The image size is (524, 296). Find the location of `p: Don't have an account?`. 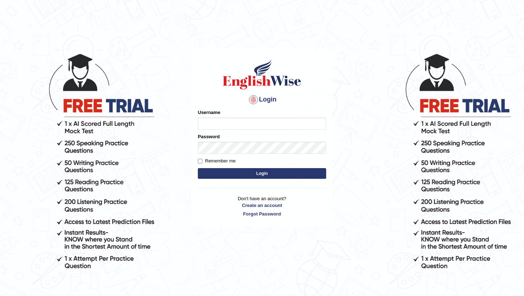

p: Don't have an account? is located at coordinates (262, 207).